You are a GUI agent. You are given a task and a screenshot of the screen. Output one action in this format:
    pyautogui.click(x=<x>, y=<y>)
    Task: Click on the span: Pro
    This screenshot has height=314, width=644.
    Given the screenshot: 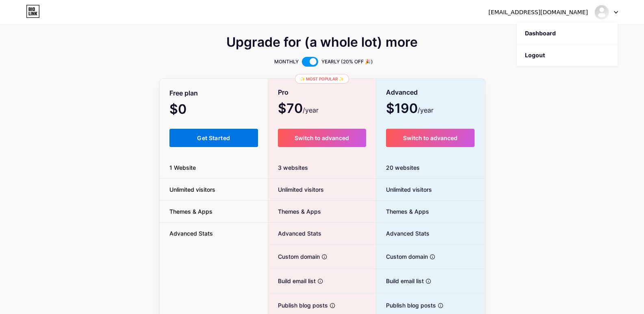 What is the action you would take?
    pyautogui.click(x=283, y=92)
    